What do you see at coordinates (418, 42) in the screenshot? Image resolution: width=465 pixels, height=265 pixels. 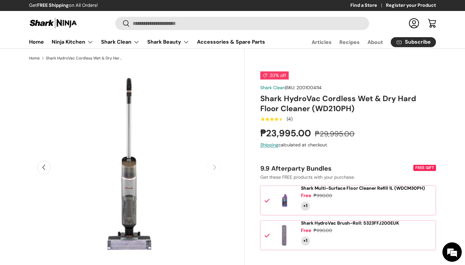 I see `span: Subscribe` at bounding box center [418, 42].